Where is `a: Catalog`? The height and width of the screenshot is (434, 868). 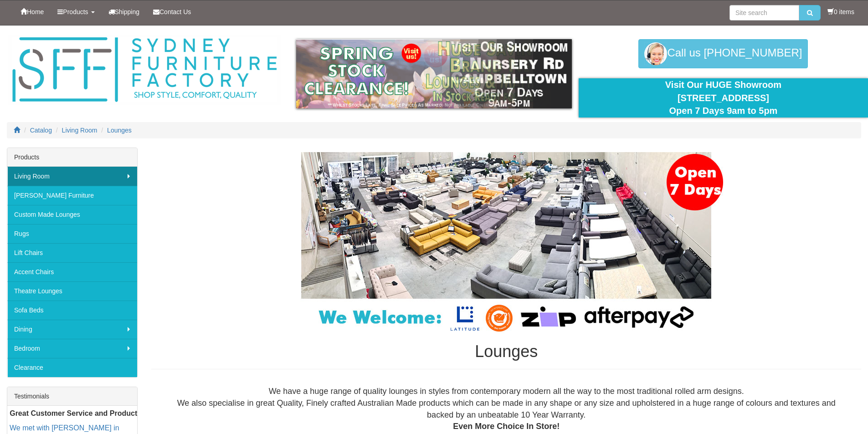 a: Catalog is located at coordinates (41, 130).